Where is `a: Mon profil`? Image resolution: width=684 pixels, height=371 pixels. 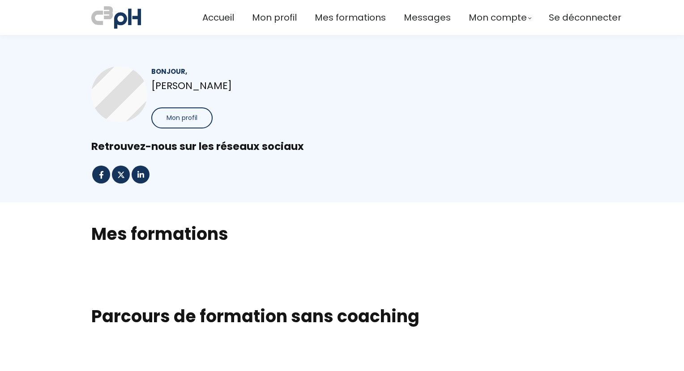 a: Mon profil is located at coordinates (275, 17).